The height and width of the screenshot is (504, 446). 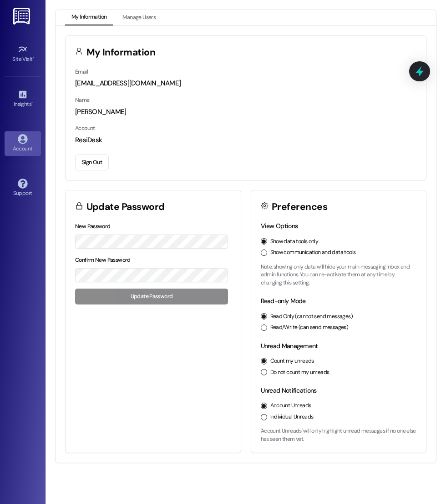 I want to click on p: Note: showing only data will hide your main messaging inbox and admin functions. You can re-activ..., so click(x=339, y=275).